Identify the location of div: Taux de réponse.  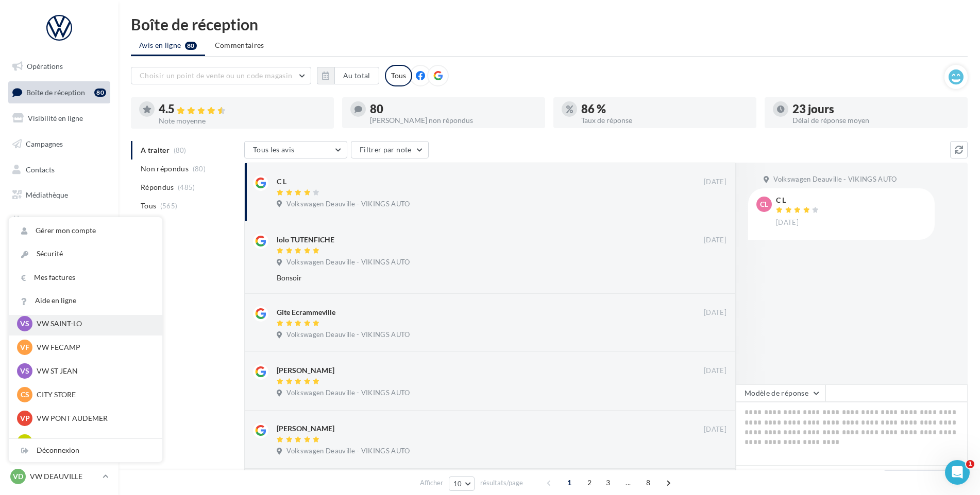
(665, 121).